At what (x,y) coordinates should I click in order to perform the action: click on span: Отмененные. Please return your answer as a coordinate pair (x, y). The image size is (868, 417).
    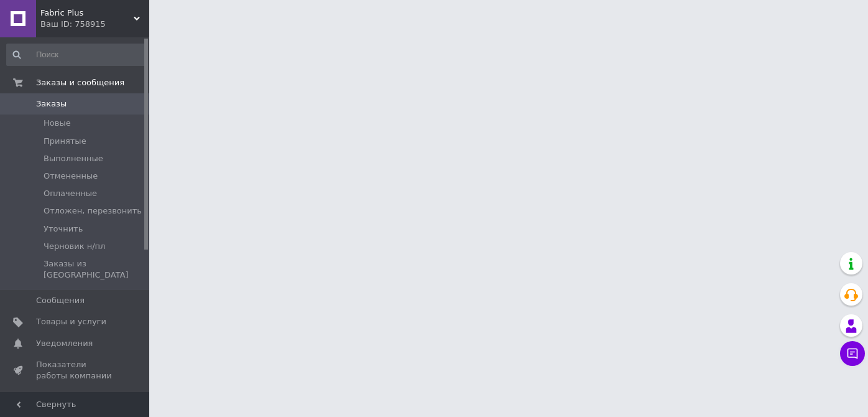
    Looking at the image, I should click on (70, 176).